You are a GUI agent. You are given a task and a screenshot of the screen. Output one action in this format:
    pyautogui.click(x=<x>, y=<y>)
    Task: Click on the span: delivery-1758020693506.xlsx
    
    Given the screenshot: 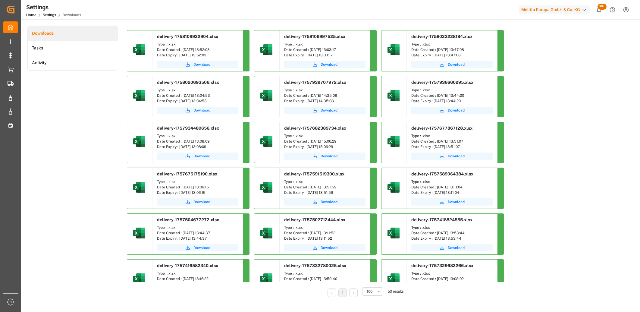 What is the action you would take?
    pyautogui.click(x=188, y=82)
    